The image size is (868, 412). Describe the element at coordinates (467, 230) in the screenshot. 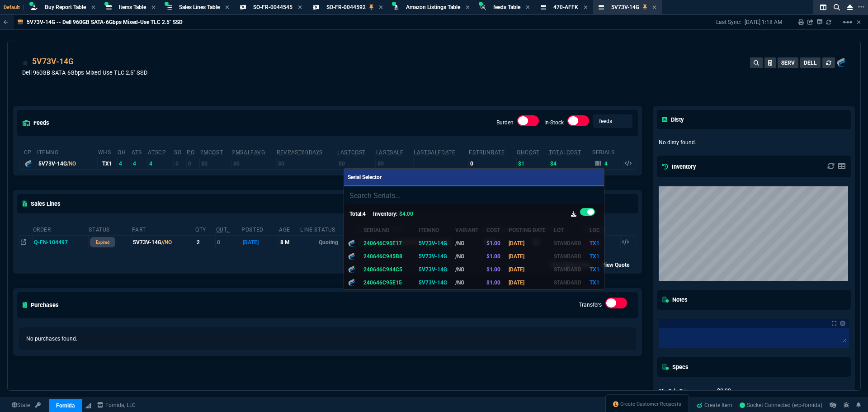

I see `th: Variant` at that location.